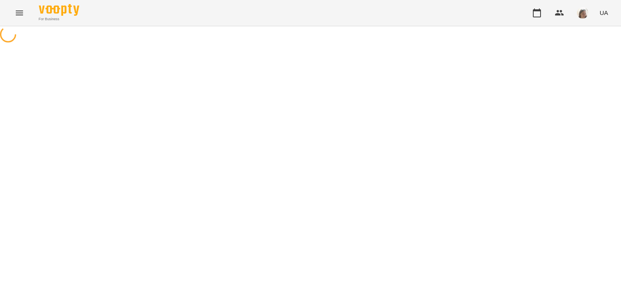 The image size is (621, 281). Describe the element at coordinates (604, 13) in the screenshot. I see `span: UA` at that location.